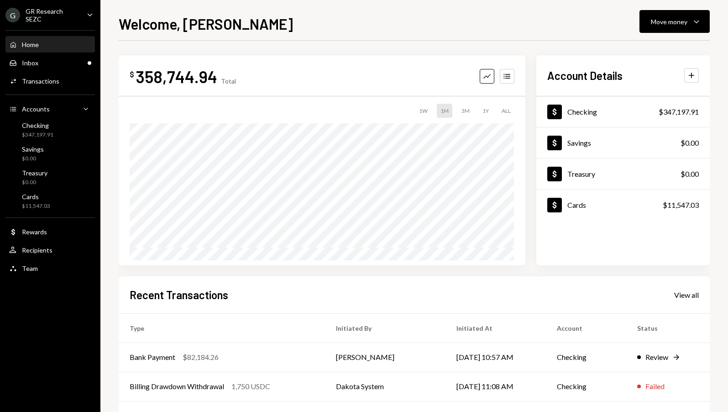 Image resolution: width=728 pixels, height=412 pixels. What do you see at coordinates (585, 75) in the screenshot?
I see `h2: Account Details` at bounding box center [585, 75].